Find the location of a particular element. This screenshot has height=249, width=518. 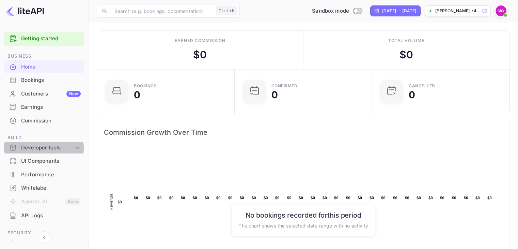

a: Home is located at coordinates (44, 66).